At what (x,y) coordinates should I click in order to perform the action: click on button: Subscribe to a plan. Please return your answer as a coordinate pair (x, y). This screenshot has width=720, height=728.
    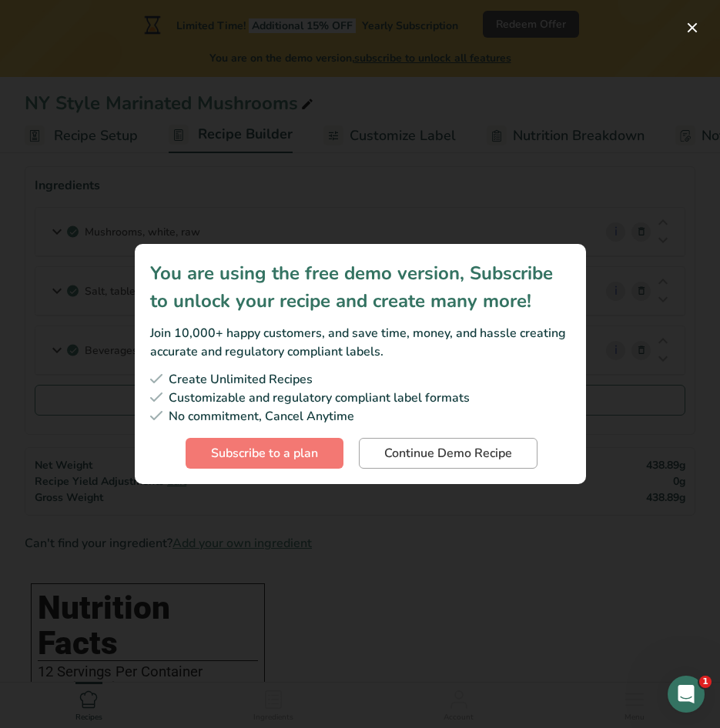
    Looking at the image, I should click on (264, 453).